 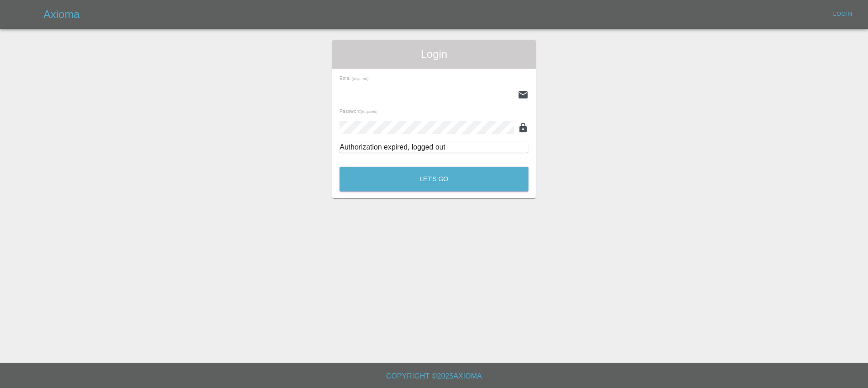 I want to click on a: Login, so click(x=842, y=14).